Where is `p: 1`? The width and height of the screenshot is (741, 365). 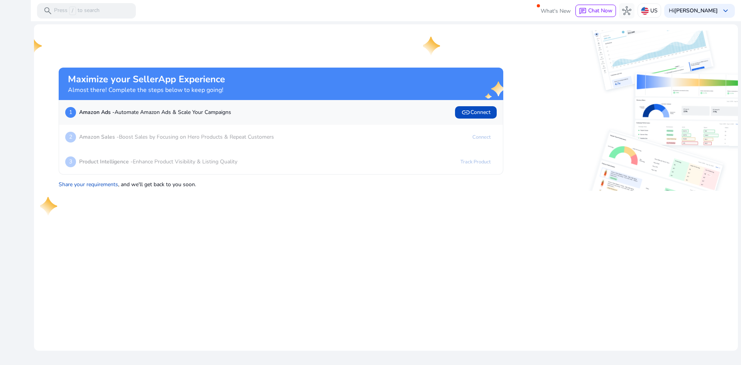
p: 1 is located at coordinates (71, 112).